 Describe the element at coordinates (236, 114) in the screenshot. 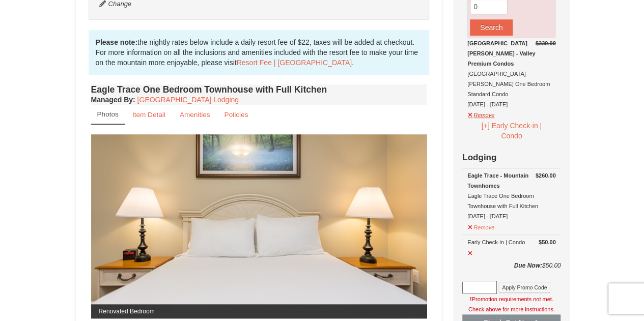

I see `small: Policies` at that location.